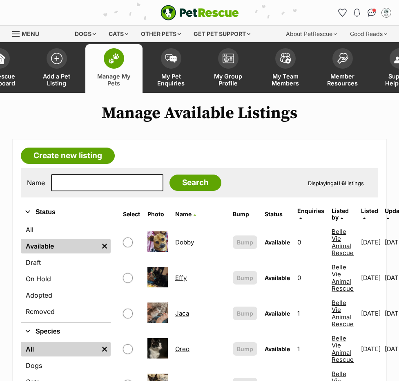 Image resolution: width=399 pixels, height=381 pixels. I want to click on div: Other pets, so click(161, 34).